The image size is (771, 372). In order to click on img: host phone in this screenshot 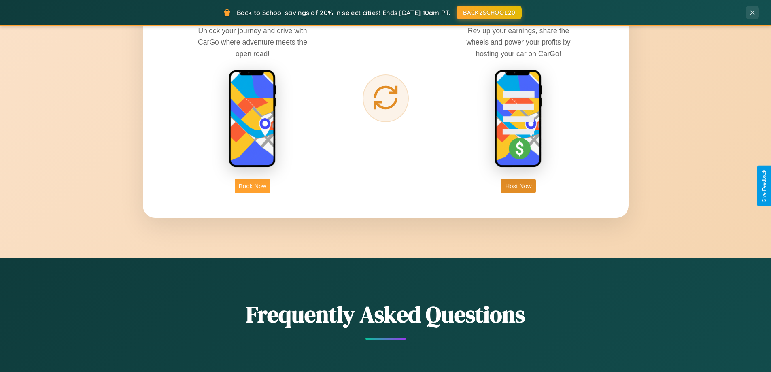, I will do `click(518, 119)`.